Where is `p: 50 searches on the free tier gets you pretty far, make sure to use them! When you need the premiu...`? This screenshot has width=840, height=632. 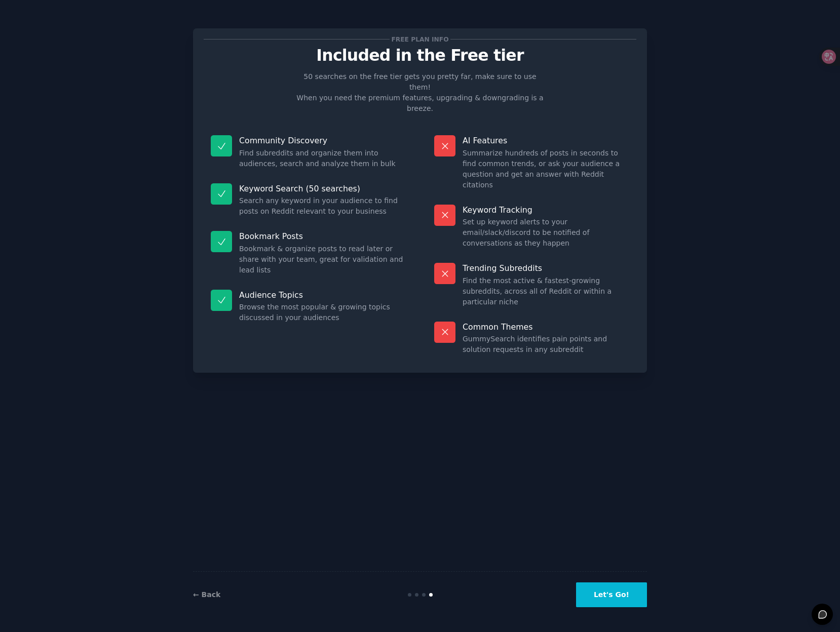 p: 50 searches on the free tier gets you pretty far, make sure to use them! When you need the premiu... is located at coordinates (420, 92).